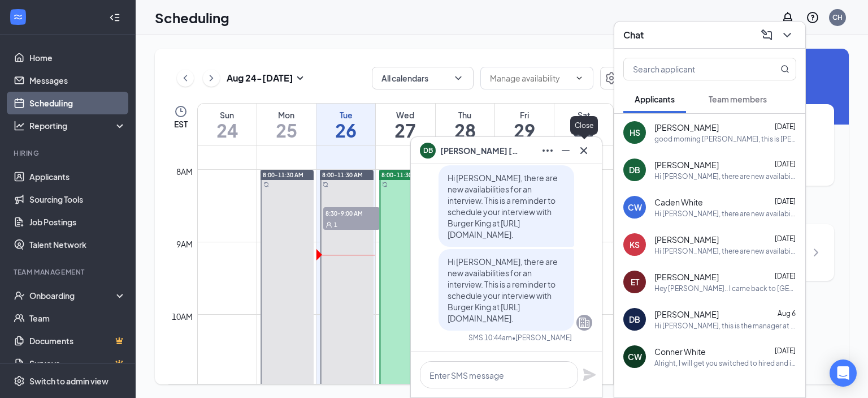  What do you see at coordinates (78, 126) in the screenshot?
I see `div: Reporting` at bounding box center [78, 126].